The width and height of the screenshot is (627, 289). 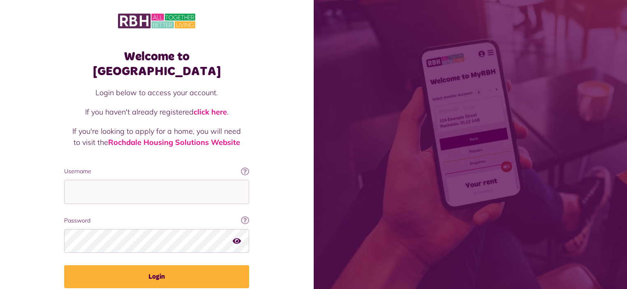 I want to click on a: click here, so click(x=210, y=112).